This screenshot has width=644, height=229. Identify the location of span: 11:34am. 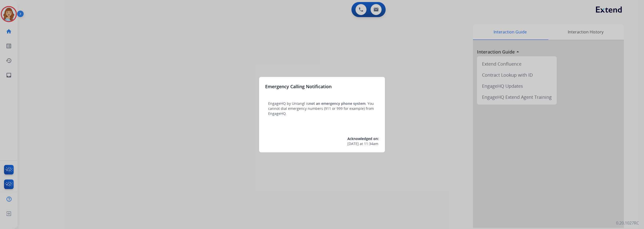
(371, 144).